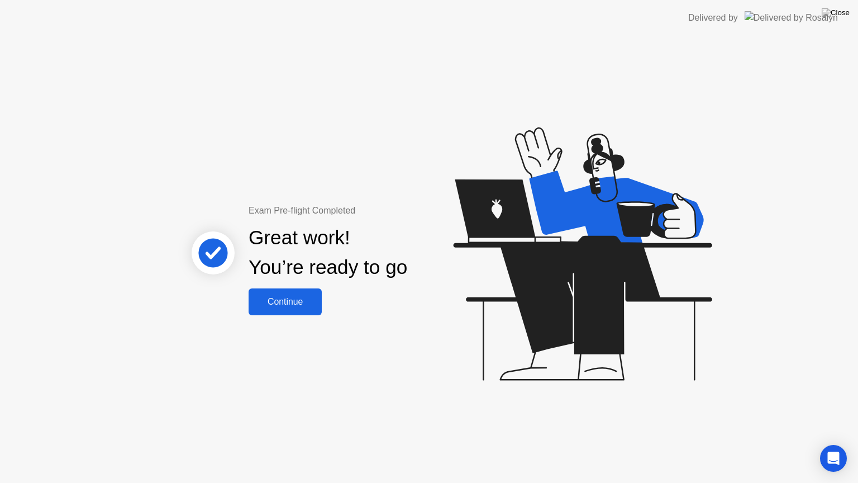 The height and width of the screenshot is (483, 858). What do you see at coordinates (285, 302) in the screenshot?
I see `button: Continue` at bounding box center [285, 302].